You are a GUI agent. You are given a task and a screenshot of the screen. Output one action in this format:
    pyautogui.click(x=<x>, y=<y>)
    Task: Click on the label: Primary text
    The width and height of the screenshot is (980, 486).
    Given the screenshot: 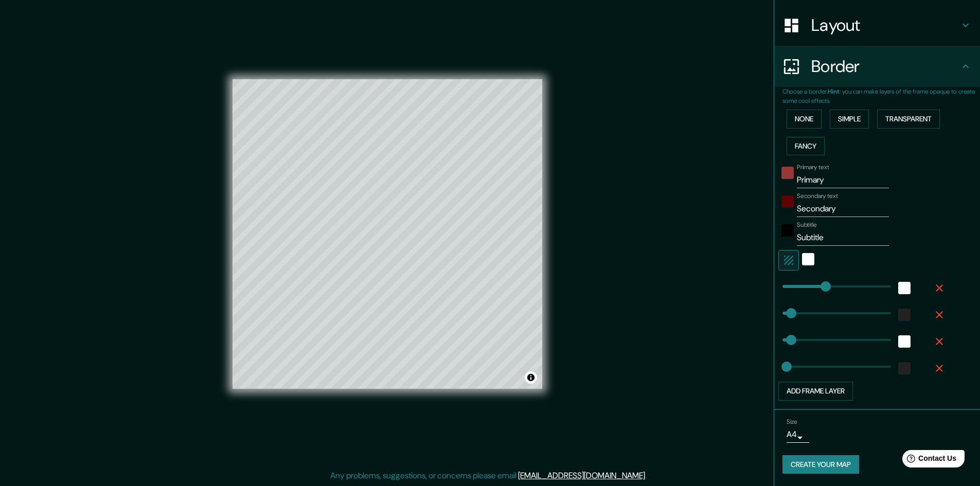 What is the action you would take?
    pyautogui.click(x=813, y=167)
    